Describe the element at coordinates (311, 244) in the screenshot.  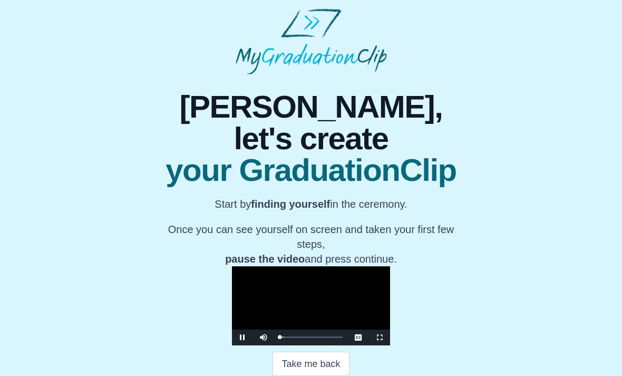
I see `p: Once you can see yourself on screen and taken your first few steps, and press continue.` at that location.